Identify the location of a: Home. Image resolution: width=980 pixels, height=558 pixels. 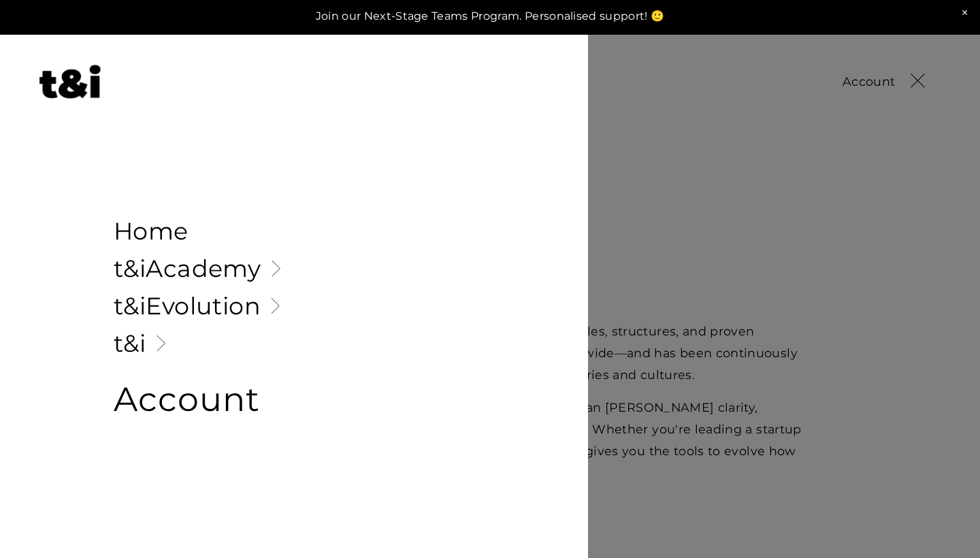
(294, 230).